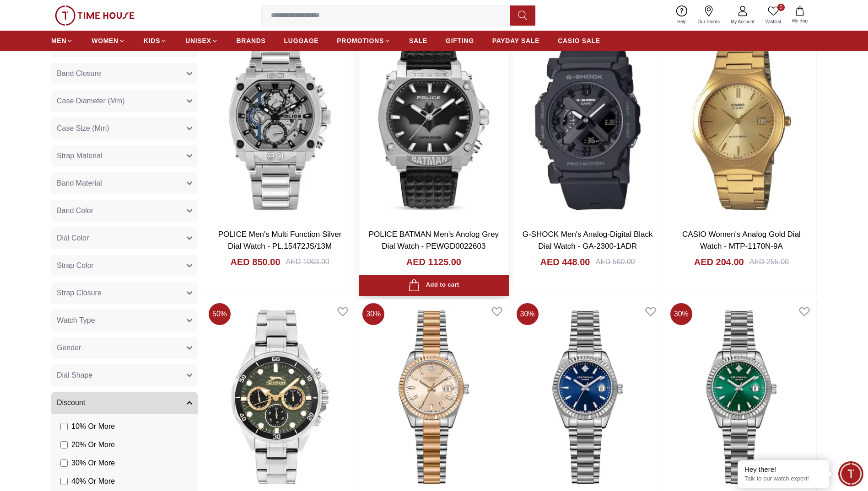 Image resolution: width=868 pixels, height=491 pixels. What do you see at coordinates (419, 40) in the screenshot?
I see `a: SALE` at bounding box center [419, 40].